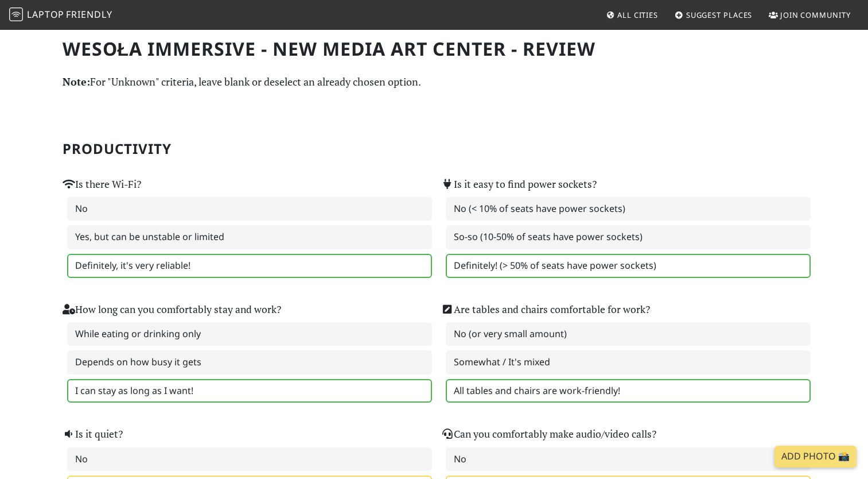 The width and height of the screenshot is (868, 479). Describe the element at coordinates (719, 15) in the screenshot. I see `span: Suggest Places` at that location.